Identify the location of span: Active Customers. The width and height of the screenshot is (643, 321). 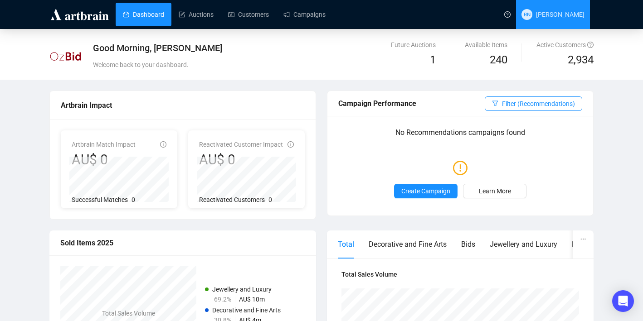
(565, 45).